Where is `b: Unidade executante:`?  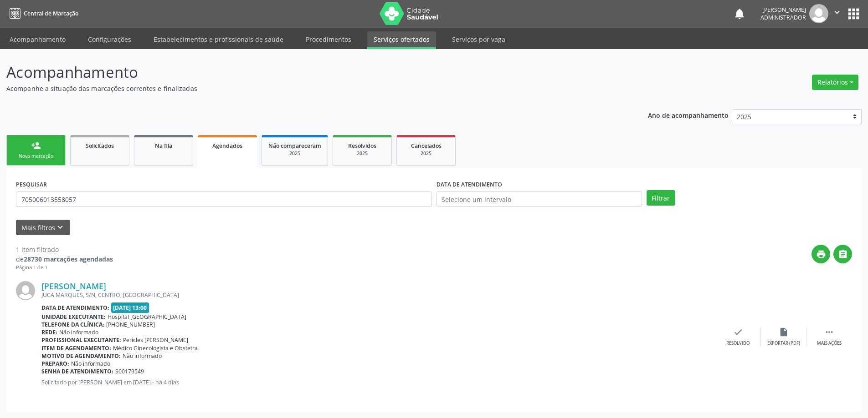 b: Unidade executante: is located at coordinates (73, 317).